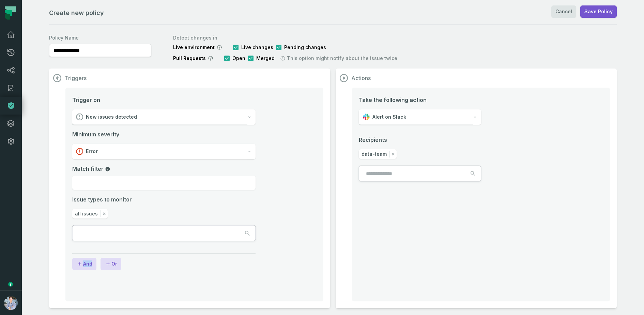  What do you see at coordinates (305, 48) in the screenshot?
I see `span: Pending changes` at bounding box center [305, 48].